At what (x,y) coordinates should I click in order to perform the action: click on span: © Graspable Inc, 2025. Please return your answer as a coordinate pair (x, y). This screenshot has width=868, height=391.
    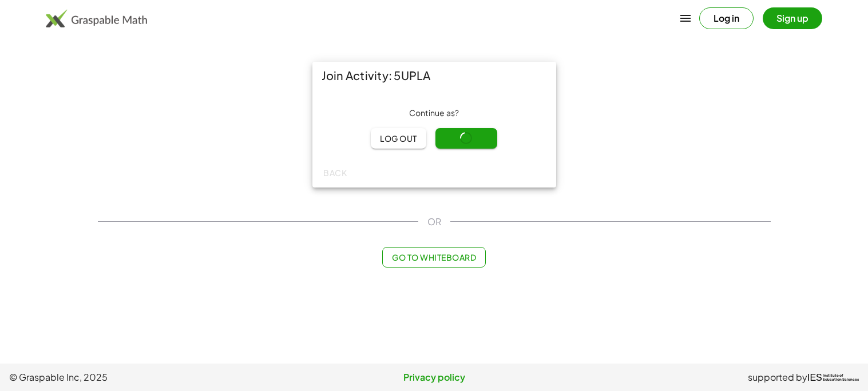
    Looking at the image, I should click on (150, 378).